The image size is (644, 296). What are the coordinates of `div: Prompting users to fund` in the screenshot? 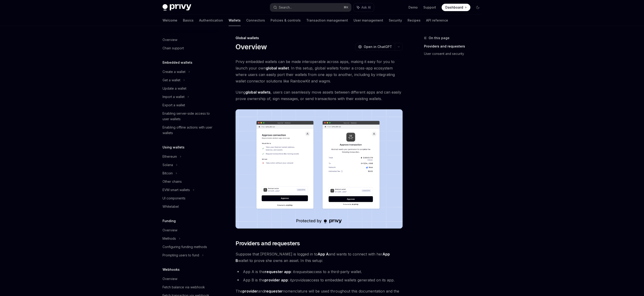 It's located at (181, 256).